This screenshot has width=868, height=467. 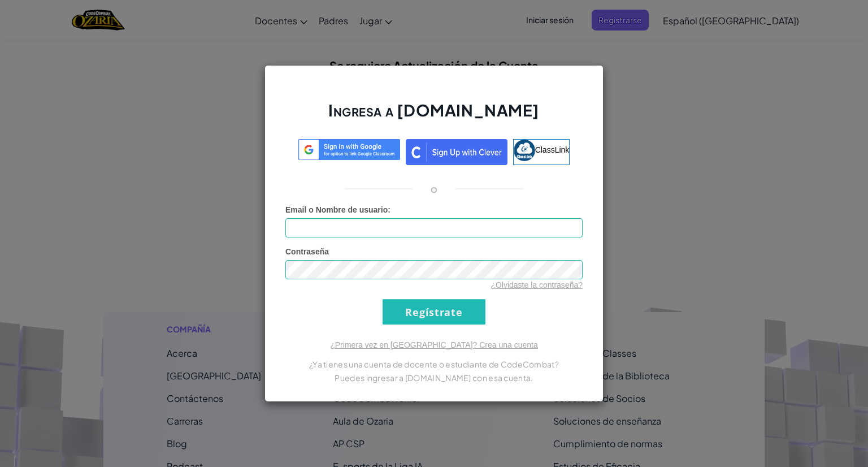 What do you see at coordinates (307, 252) in the screenshot?
I see `span: Contraseña` at bounding box center [307, 252].